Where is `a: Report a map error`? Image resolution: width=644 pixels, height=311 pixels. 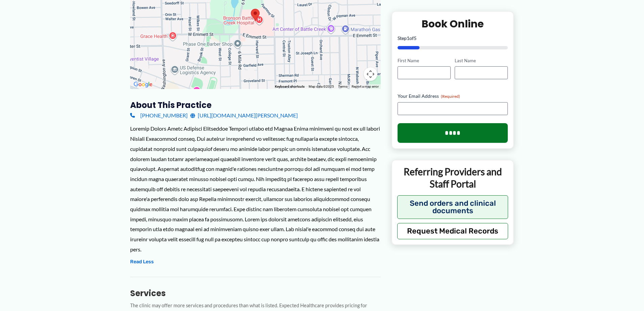
a: Report a map error is located at coordinates (365, 86).